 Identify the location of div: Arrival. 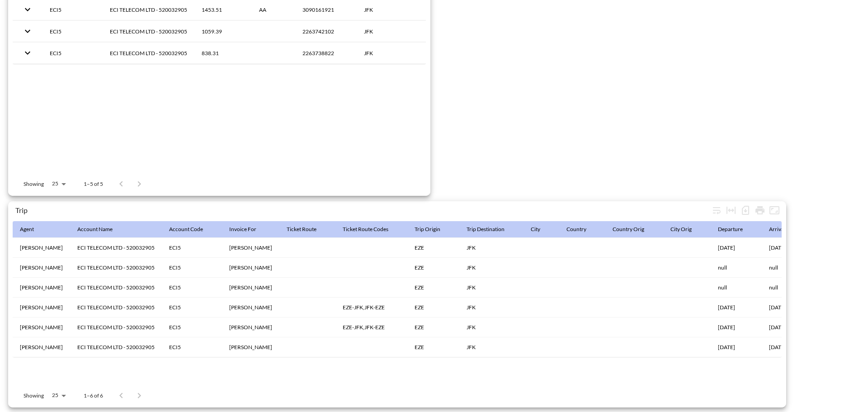
(777, 229).